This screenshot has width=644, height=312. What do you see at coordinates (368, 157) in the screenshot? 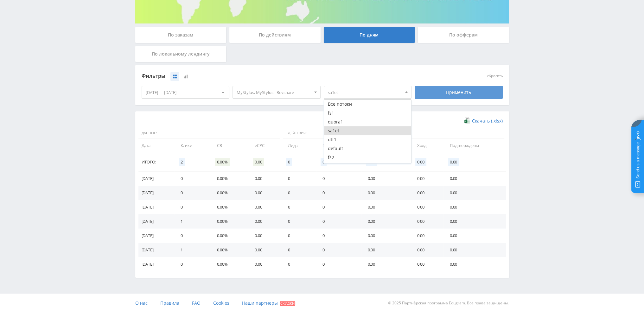
I see `button: fs2` at bounding box center [368, 157].